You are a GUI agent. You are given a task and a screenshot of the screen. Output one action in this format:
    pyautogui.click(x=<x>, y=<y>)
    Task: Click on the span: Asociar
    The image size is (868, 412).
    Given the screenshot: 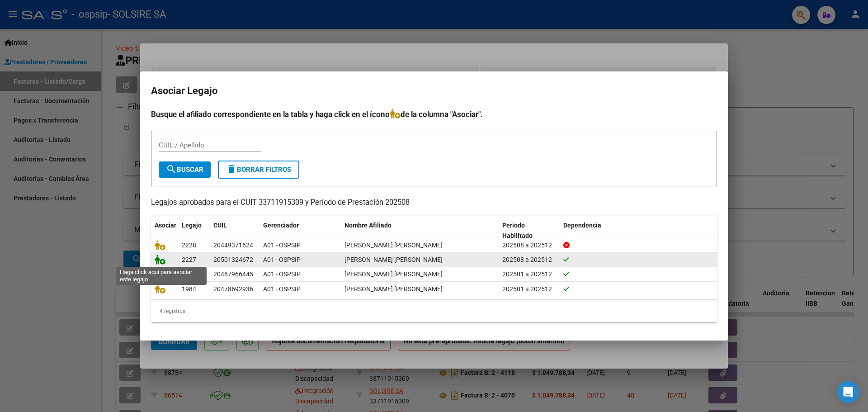 What is the action you would take?
    pyautogui.click(x=166, y=226)
    